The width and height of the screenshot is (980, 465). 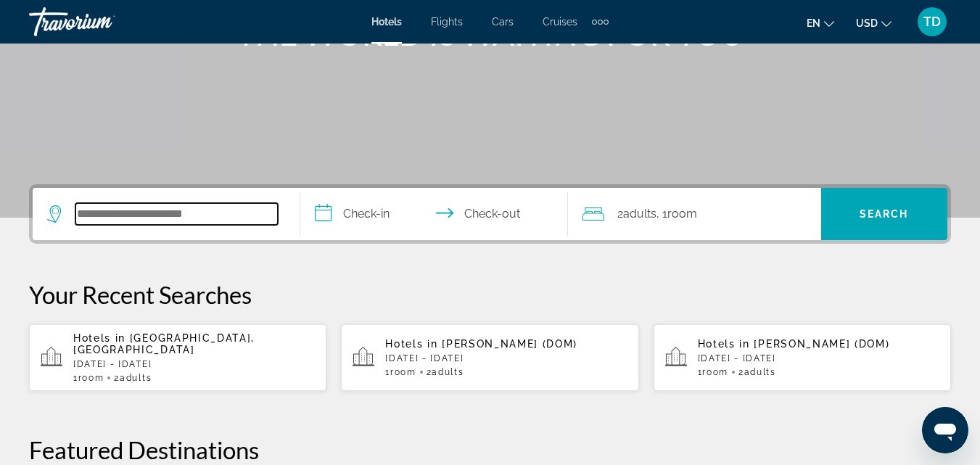 What do you see at coordinates (873, 23) in the screenshot?
I see `button: Change currency` at bounding box center [873, 23].